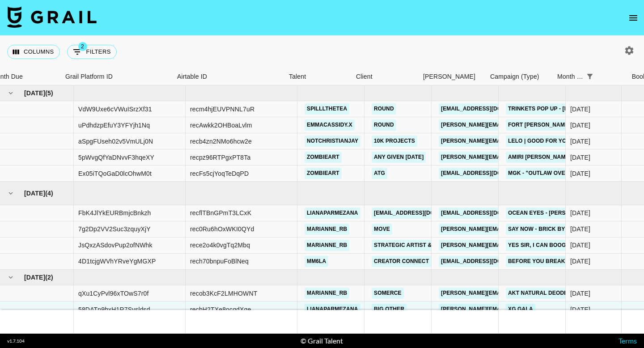  Describe the element at coordinates (389, 309) in the screenshot. I see `a: Big Other` at that location.